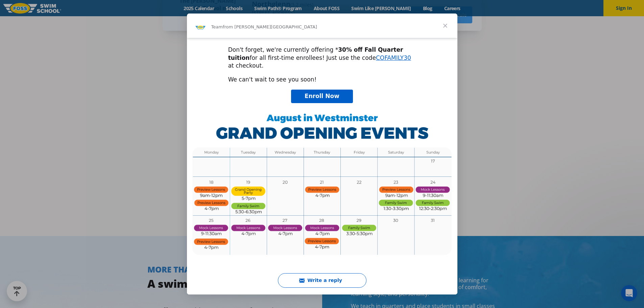 The height and width of the screenshot is (308, 644). Describe the element at coordinates (201, 27) in the screenshot. I see `img: Profile image for Team` at that location.